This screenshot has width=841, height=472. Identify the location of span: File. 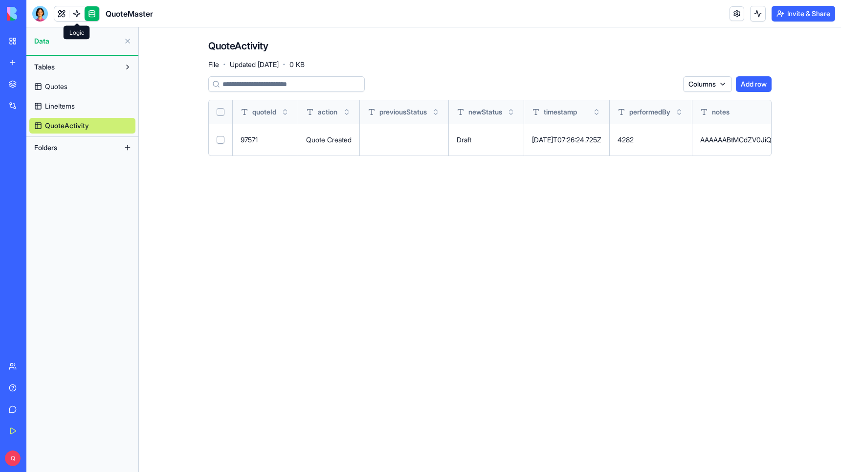
(214, 65).